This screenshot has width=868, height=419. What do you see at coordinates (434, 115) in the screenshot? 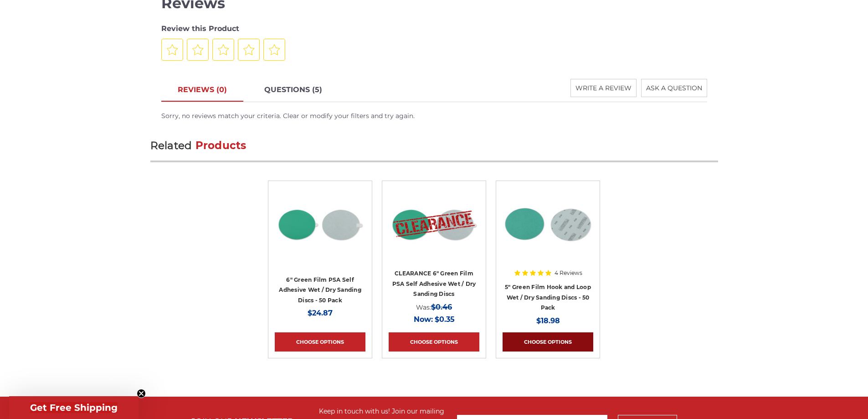
I see `div: Sorry, no reviews match your criteria. Clear or modify your filters and try again.` at bounding box center [434, 115].